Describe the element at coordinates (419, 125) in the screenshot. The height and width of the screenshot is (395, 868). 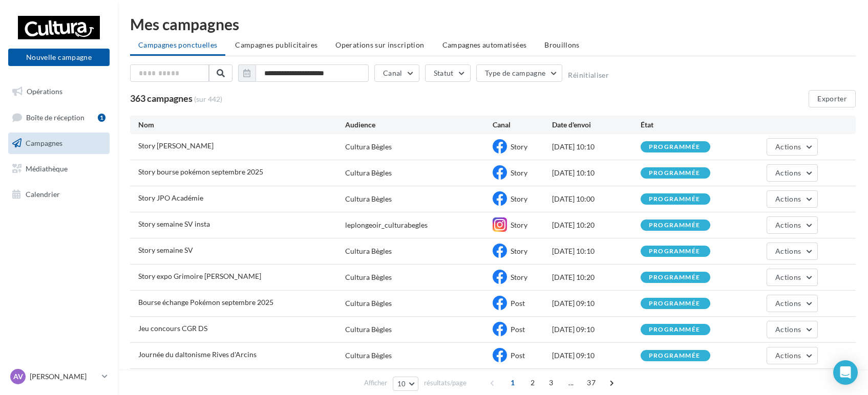
I see `div: Audience` at that location.